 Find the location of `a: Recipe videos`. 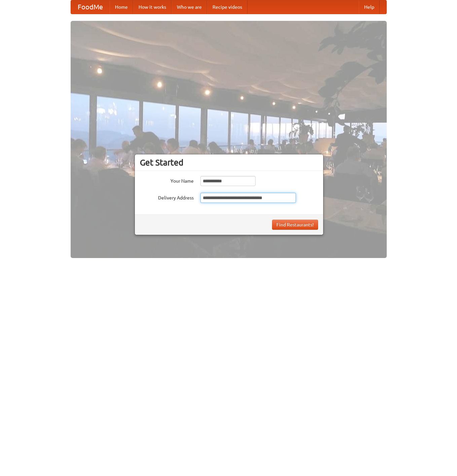

a: Recipe videos is located at coordinates (227, 7).